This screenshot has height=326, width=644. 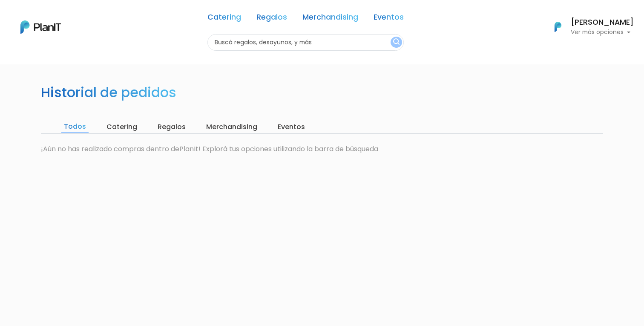 I want to click on input: Regalos, so click(x=171, y=127).